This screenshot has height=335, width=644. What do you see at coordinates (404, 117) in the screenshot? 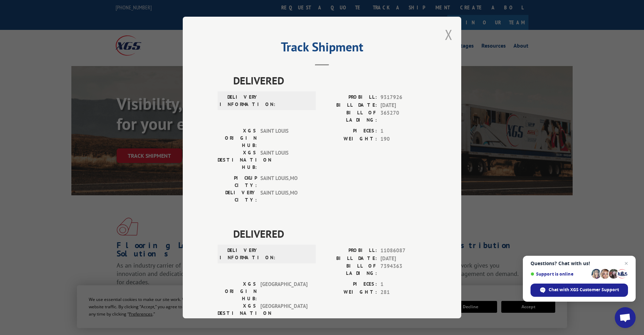
I see `span: 365270` at bounding box center [404, 117].